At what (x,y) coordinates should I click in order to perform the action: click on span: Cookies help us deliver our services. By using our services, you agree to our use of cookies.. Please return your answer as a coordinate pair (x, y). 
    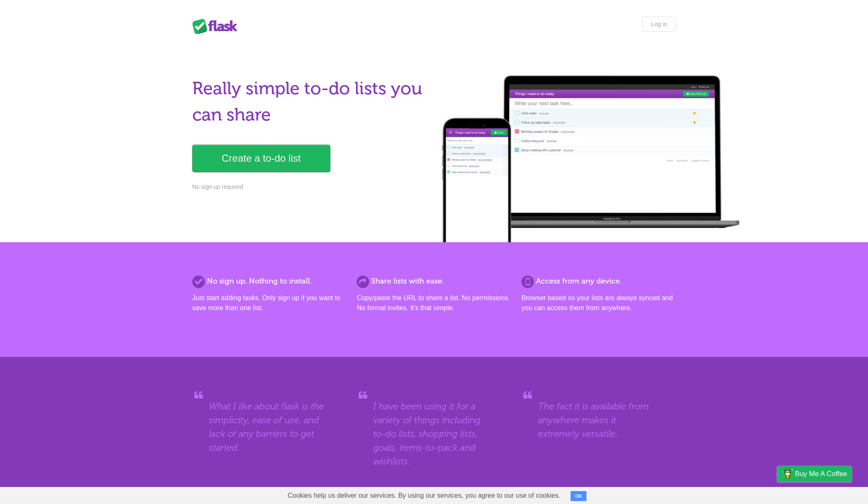
    Looking at the image, I should click on (424, 496).